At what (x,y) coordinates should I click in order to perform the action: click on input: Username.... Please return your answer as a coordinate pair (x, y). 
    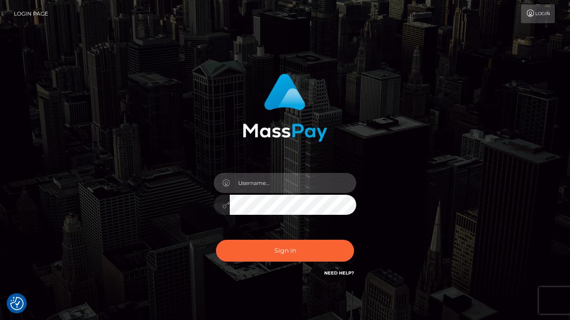
    Looking at the image, I should click on (293, 183).